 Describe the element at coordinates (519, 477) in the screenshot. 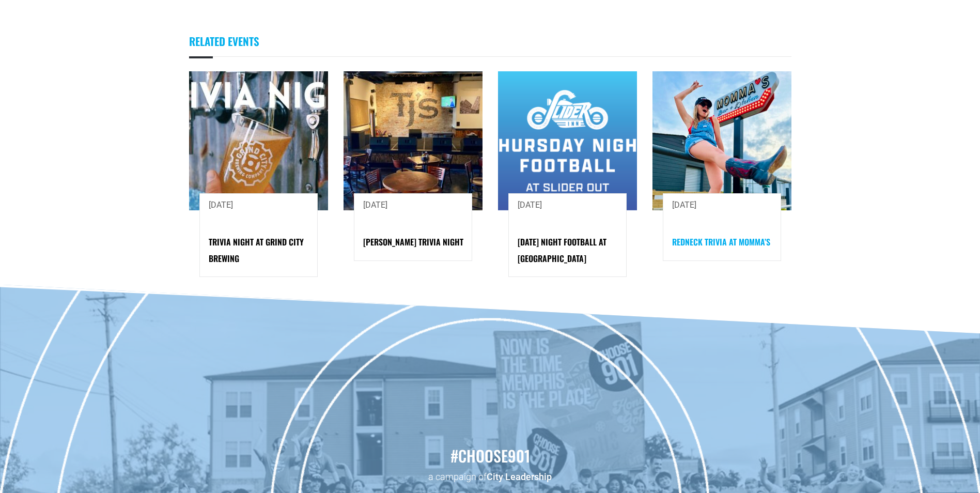

I see `a: City Leadership` at that location.